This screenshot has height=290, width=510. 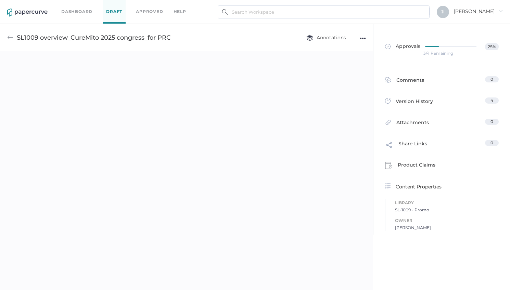 What do you see at coordinates (442, 47) in the screenshot?
I see `a: Approvals25%` at bounding box center [442, 47].